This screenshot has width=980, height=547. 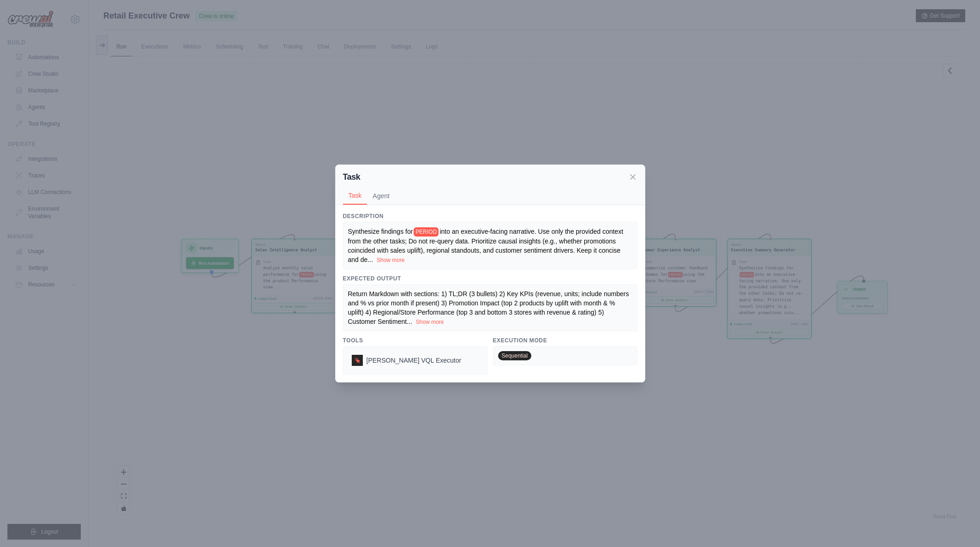 What do you see at coordinates (486, 245) in the screenshot?
I see `span: into an executive-facing narrative. Use only the provided context from the other tasks; Do not re...` at bounding box center [486, 245].